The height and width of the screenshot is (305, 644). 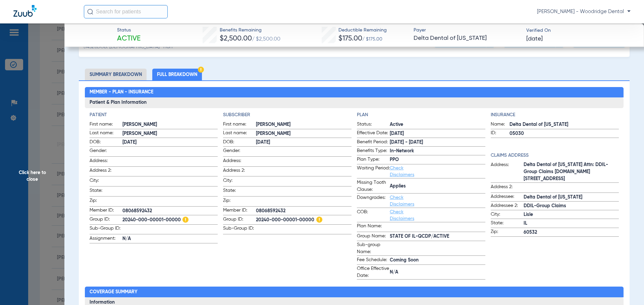 What do you see at coordinates (467, 30) in the screenshot?
I see `span: Payer` at bounding box center [467, 30].